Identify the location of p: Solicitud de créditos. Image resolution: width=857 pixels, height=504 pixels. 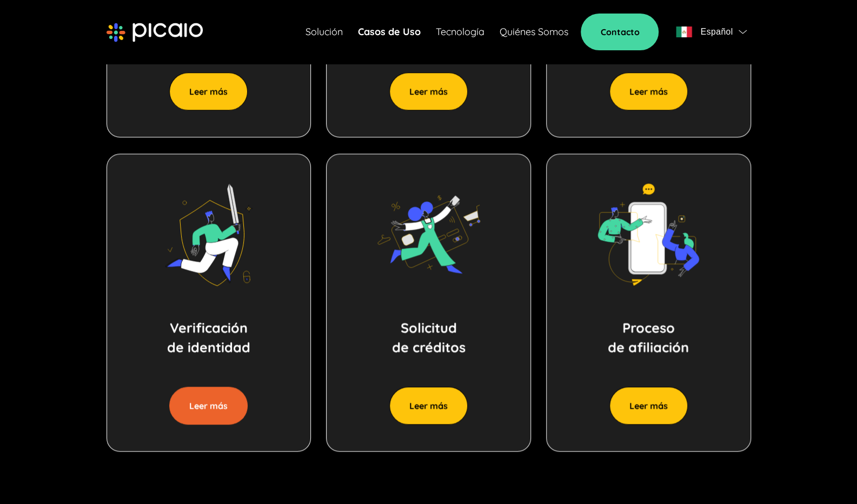
(428, 337).